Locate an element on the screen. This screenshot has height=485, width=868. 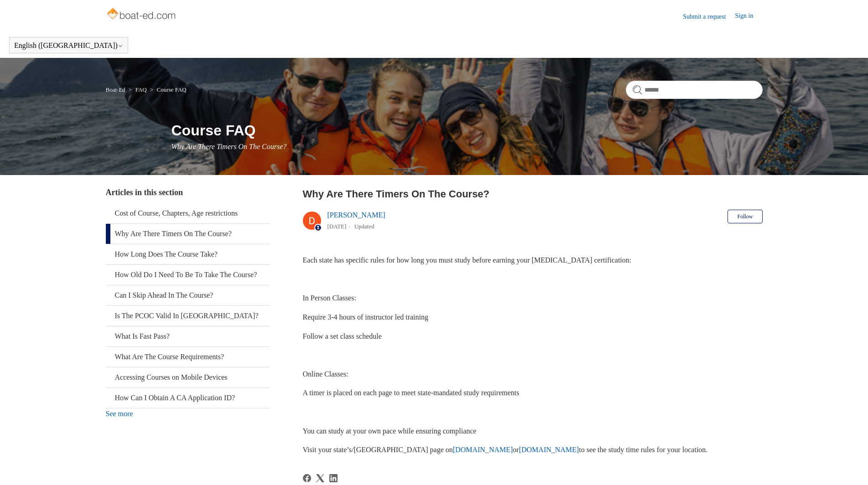
a: FAQ is located at coordinates (141, 89).